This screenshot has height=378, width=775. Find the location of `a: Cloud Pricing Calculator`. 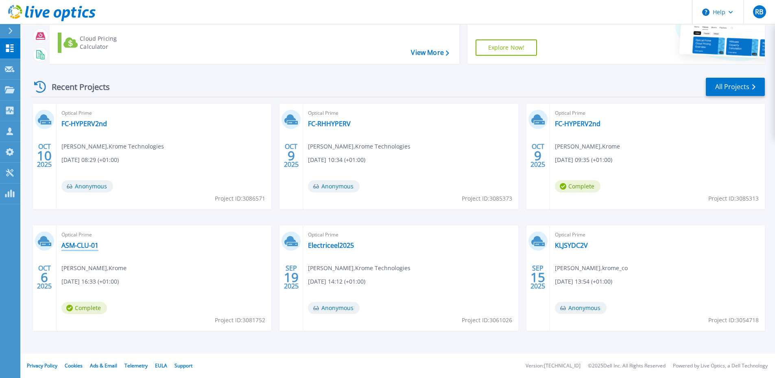

a: Cloud Pricing Calculator is located at coordinates (103, 43).